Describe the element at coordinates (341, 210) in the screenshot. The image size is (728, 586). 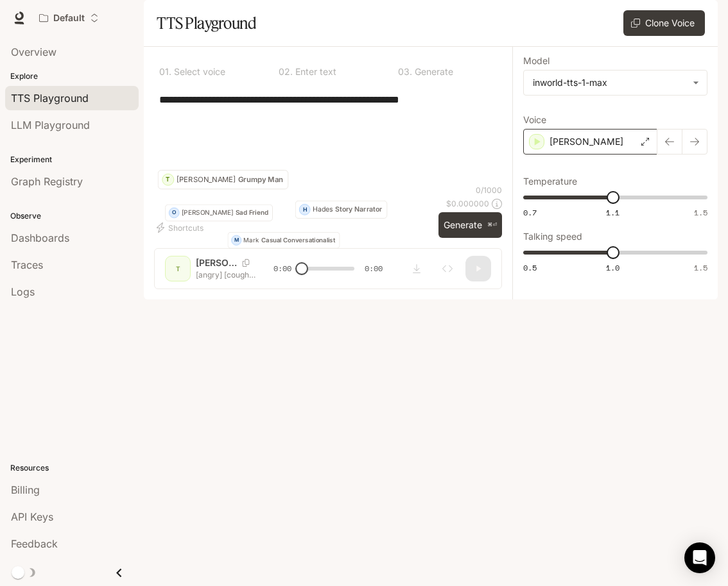
I see `button: HHadesStory Narrator` at that location.